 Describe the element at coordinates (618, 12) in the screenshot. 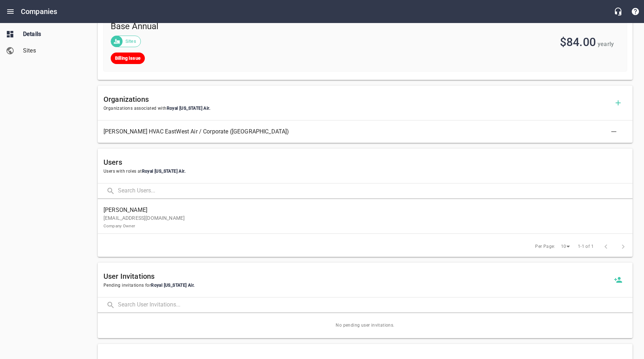

I see `button: Live Chat` at that location.